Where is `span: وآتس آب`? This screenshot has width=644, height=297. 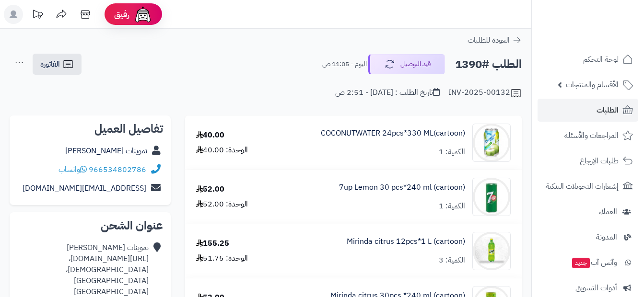
span: وآتس آب is located at coordinates (594, 263).